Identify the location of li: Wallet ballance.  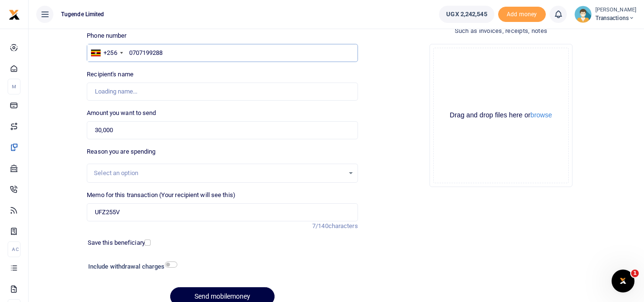
(466, 14).